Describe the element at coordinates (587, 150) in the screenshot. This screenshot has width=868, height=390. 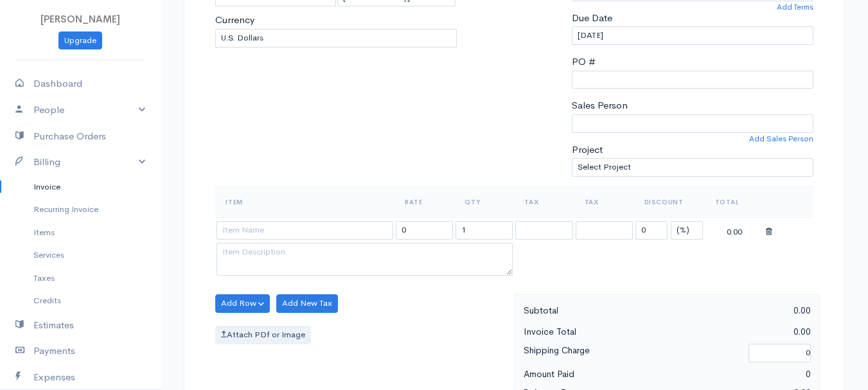
I see `label: Project` at that location.